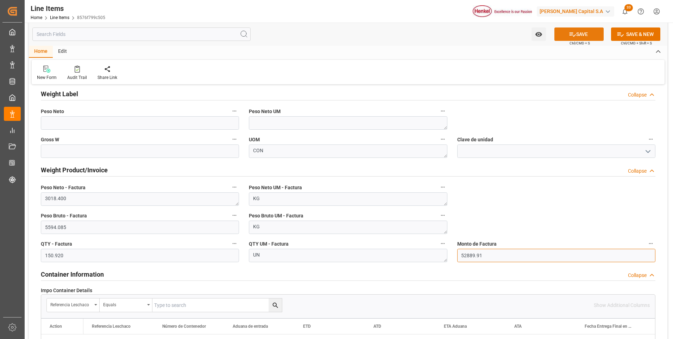 This screenshot has width=673, height=339. I want to click on button: Peso Bruto - Factura, so click(234, 215).